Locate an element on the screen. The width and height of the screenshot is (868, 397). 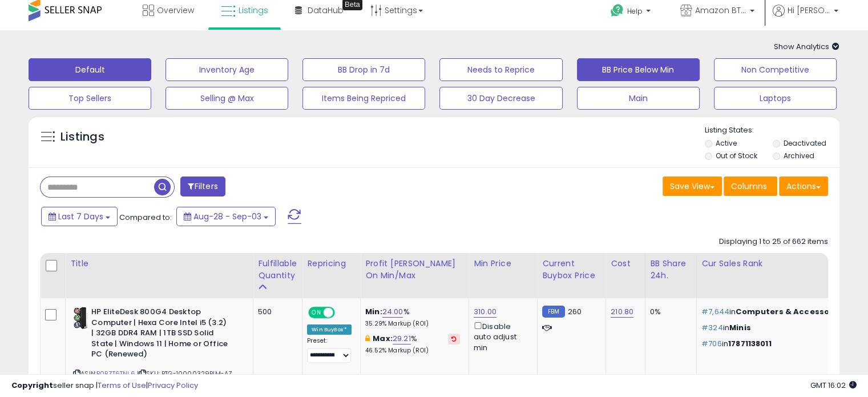
span: Help is located at coordinates (635, 11).